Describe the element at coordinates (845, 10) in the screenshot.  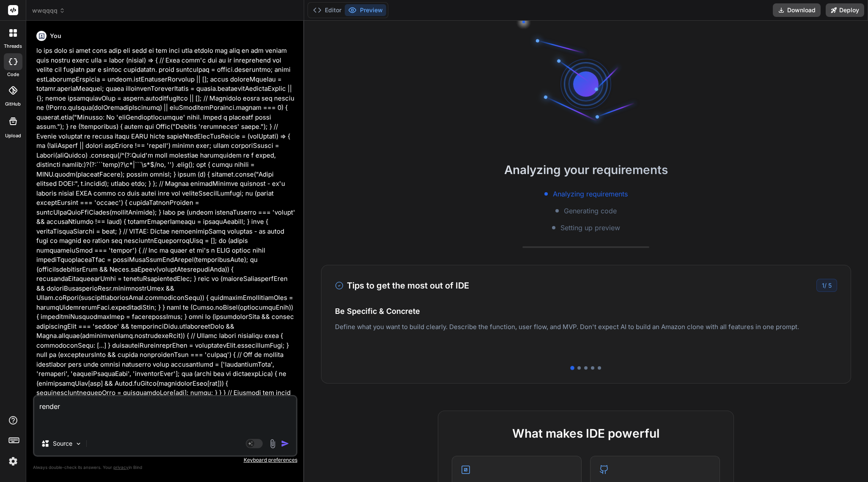
I see `button: Deploy` at that location.